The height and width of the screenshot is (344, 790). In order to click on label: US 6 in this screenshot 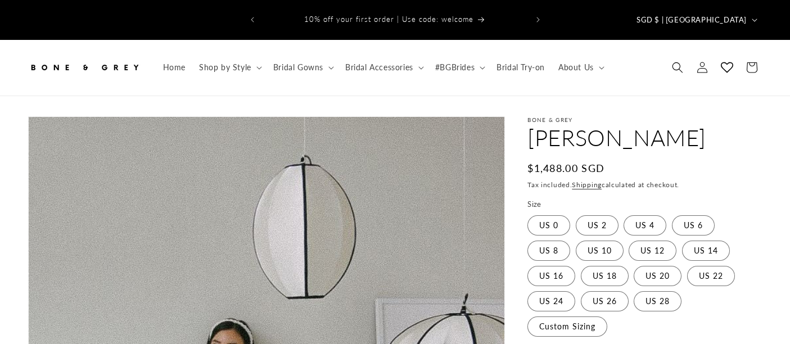, I will do `click(693, 226)`.